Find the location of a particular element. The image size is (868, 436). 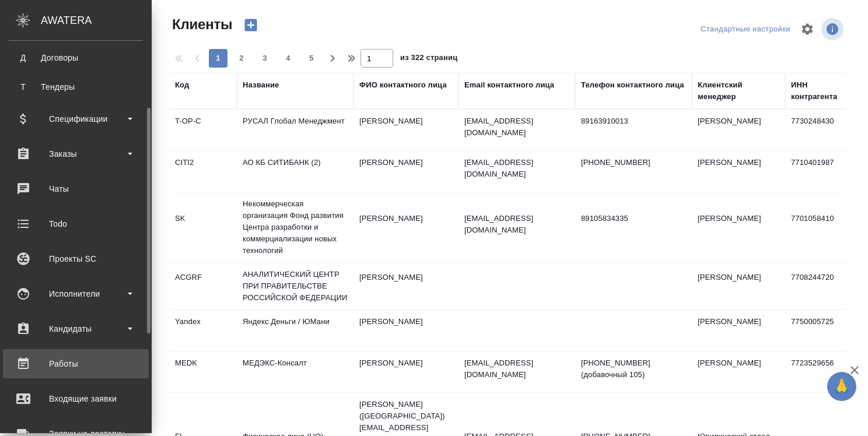

a: Чаты is located at coordinates (76, 189).